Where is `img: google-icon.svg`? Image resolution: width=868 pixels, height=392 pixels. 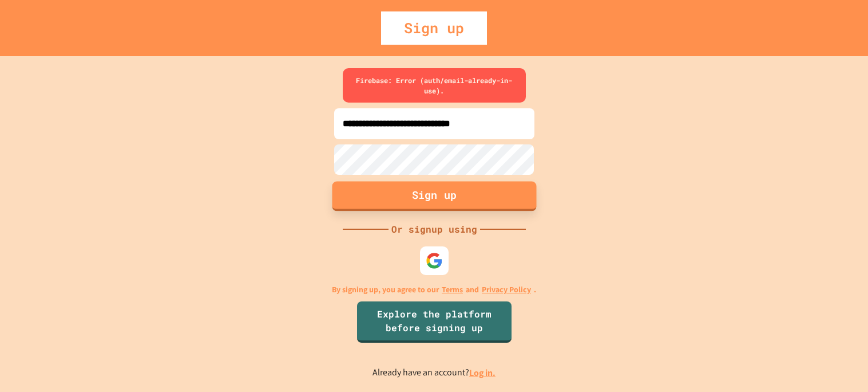
img: google-icon.svg is located at coordinates (434, 260).